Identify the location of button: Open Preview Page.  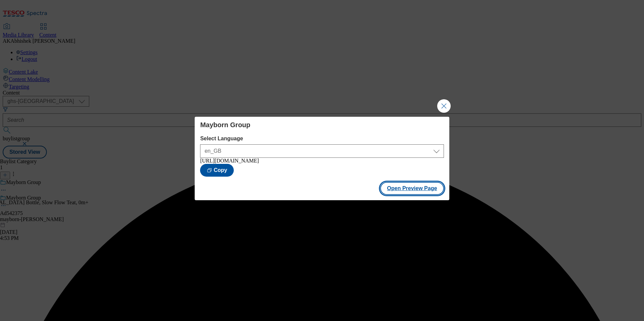
(412, 188).